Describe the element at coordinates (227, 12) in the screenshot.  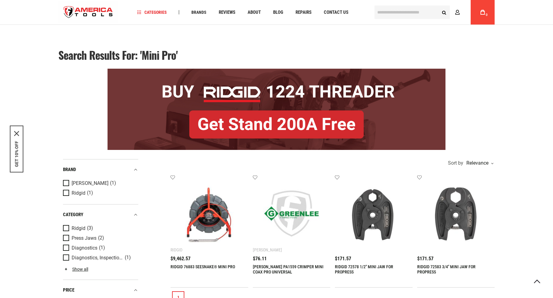
I see `a: Reviews` at that location.